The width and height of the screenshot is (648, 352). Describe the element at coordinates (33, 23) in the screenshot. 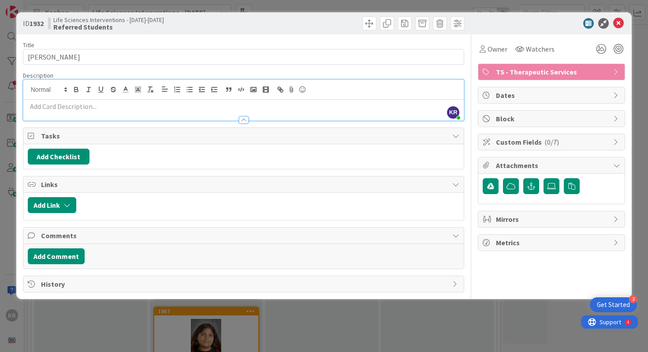

I see `span: ID` at that location.